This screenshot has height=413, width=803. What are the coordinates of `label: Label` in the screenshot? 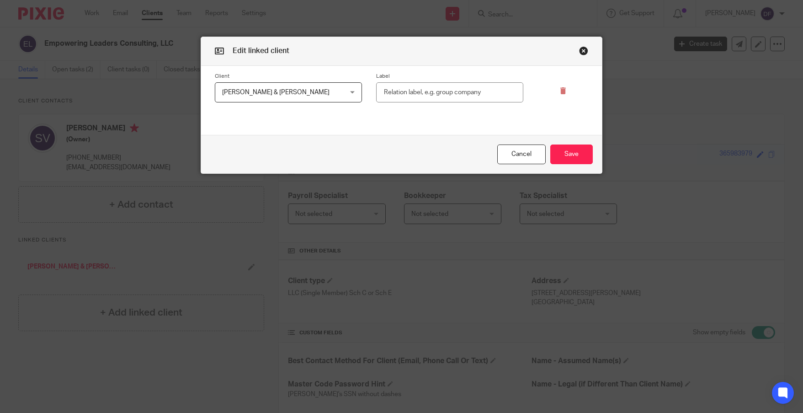 It's located at (450, 76).